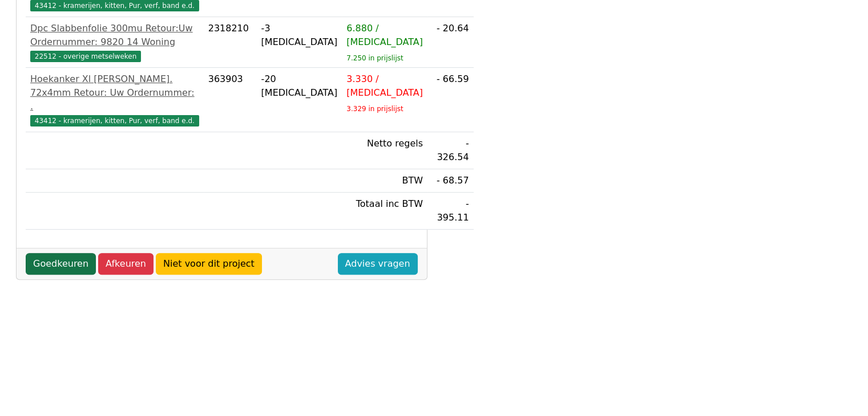 The height and width of the screenshot is (416, 868). Describe the element at coordinates (230, 100) in the screenshot. I see `td: 363903` at that location.